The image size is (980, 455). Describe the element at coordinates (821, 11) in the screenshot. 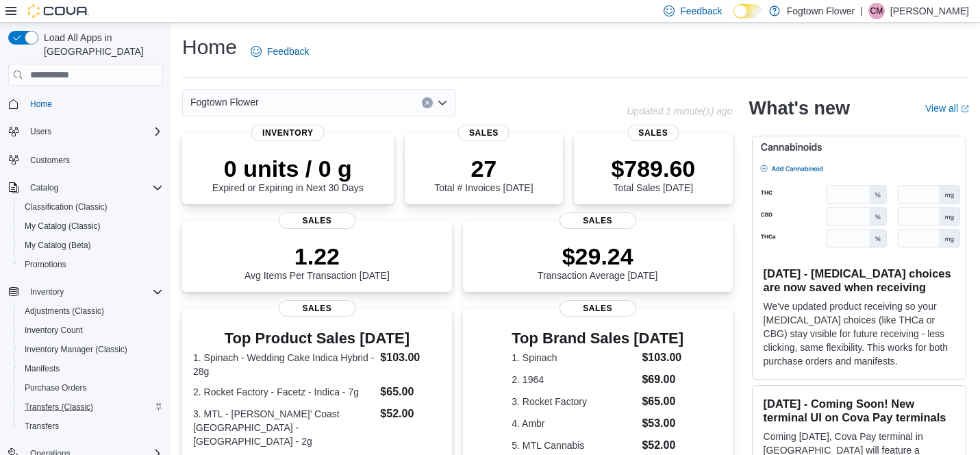

I see `p: Fogtown Flower` at that location.